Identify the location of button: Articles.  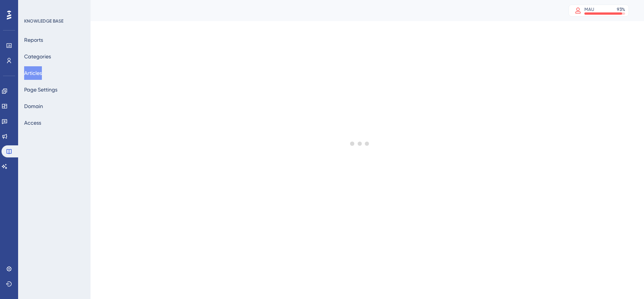
(33, 73).